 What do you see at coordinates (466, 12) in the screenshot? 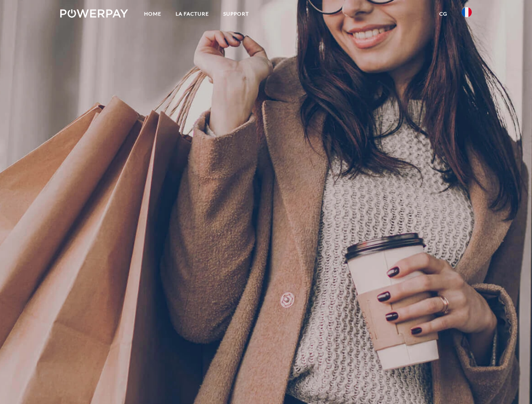
I see `img: fr` at bounding box center [466, 12].